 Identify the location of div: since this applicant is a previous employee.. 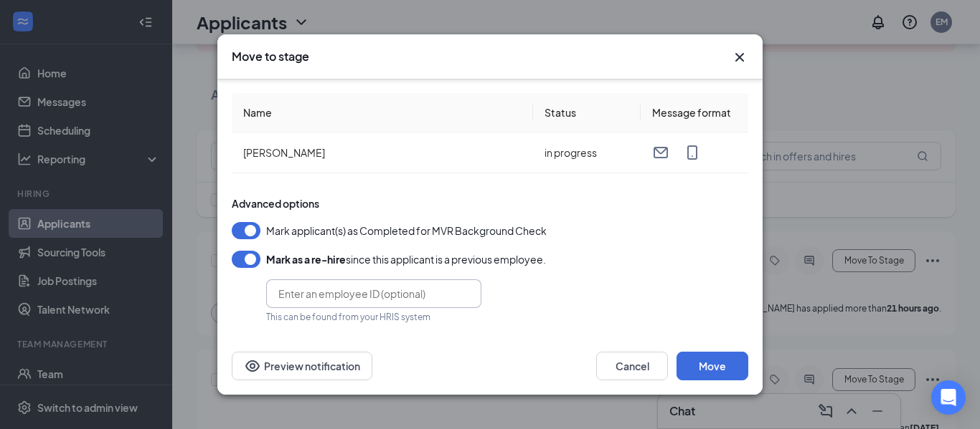
(406, 259).